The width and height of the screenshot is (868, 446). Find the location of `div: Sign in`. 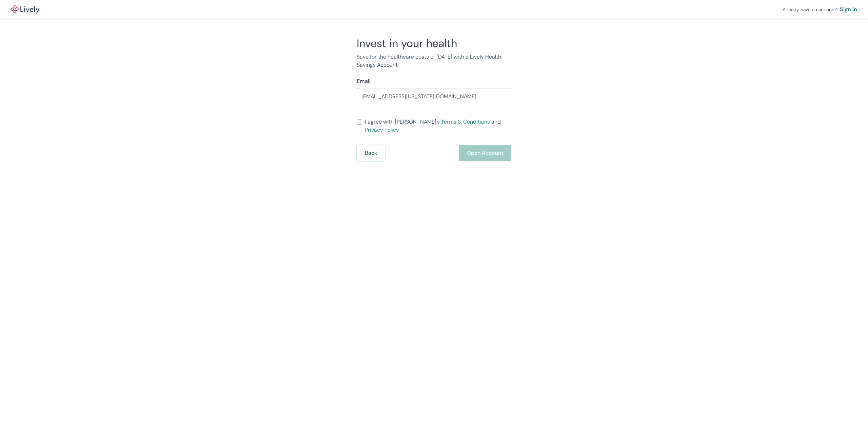

div: Sign in is located at coordinates (848, 9).